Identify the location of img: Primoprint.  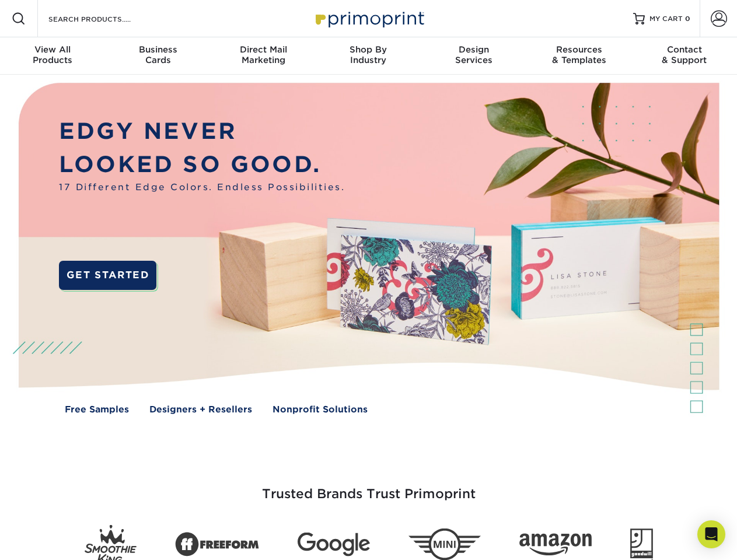
(369, 18).